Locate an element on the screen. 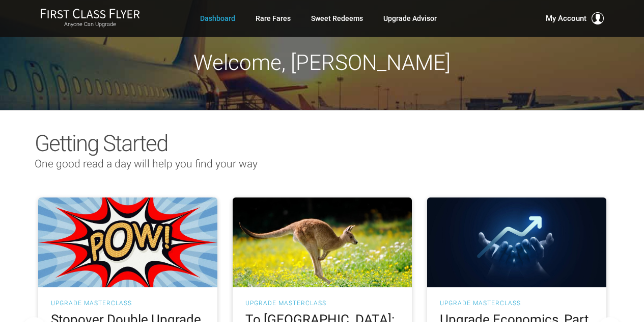 This screenshot has height=322, width=644. span: One good read a day will help you find your way is located at coordinates (146, 164).